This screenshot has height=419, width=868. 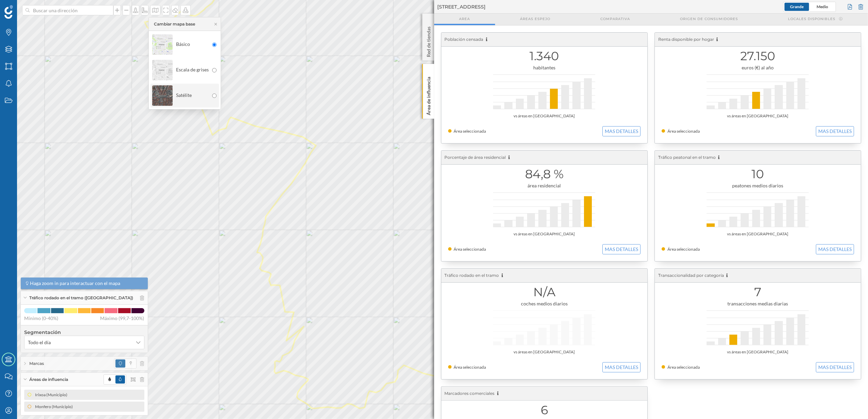 What do you see at coordinates (55, 407) in the screenshot?
I see `div: Monfero (Municipio)` at bounding box center [55, 407].